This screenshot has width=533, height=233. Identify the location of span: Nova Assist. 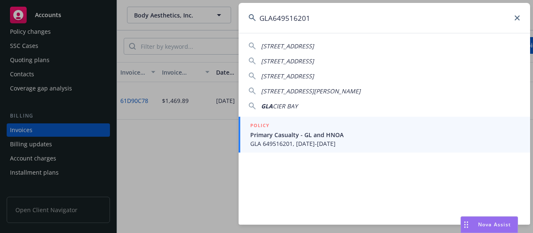
(494, 224).